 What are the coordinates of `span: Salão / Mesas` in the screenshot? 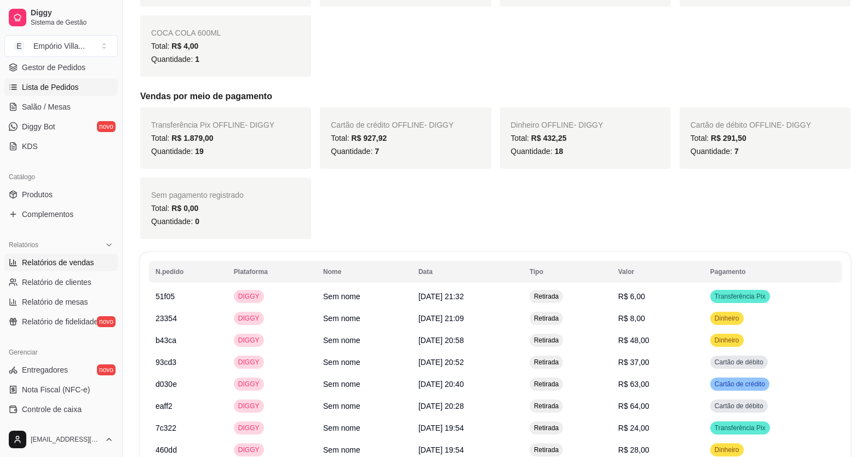 It's located at (46, 107).